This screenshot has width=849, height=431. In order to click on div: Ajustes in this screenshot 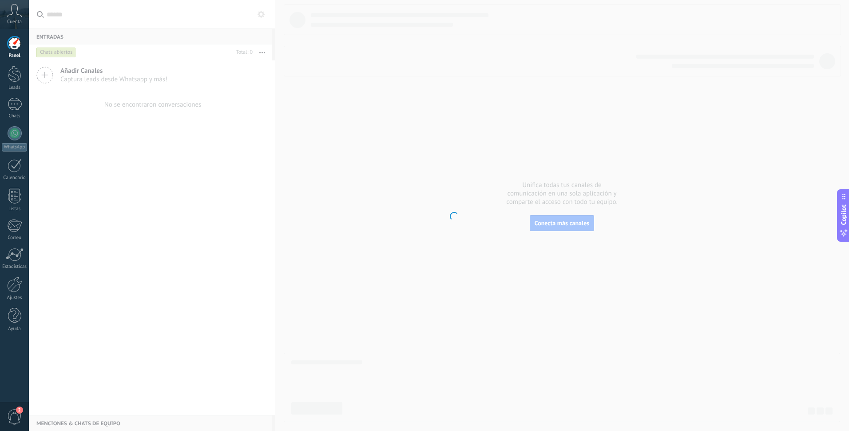, I will do `click(15, 298)`.